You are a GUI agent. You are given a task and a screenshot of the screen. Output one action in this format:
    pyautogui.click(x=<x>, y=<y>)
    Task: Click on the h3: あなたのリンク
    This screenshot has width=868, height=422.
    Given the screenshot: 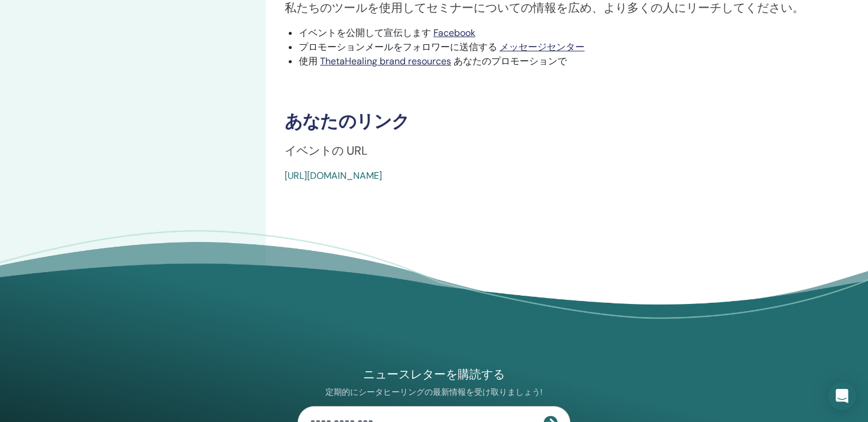 What is the action you would take?
    pyautogui.click(x=555, y=122)
    